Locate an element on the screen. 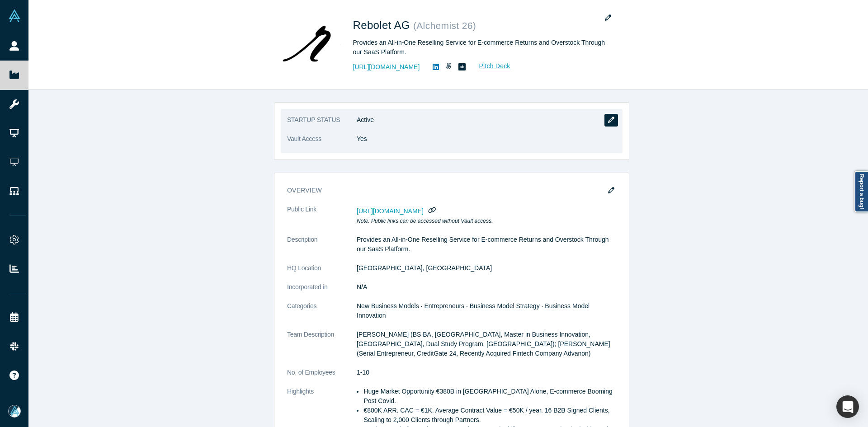  dt: Team Description is located at coordinates (322, 349).